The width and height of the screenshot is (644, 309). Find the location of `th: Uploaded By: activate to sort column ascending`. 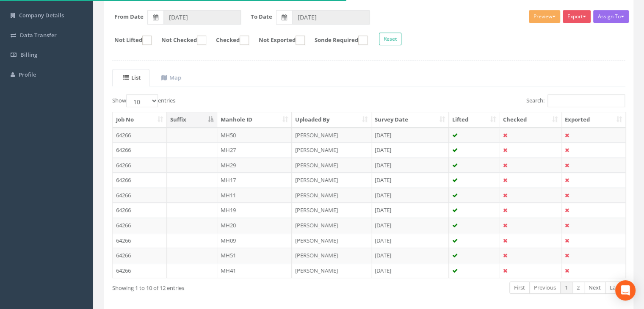

th: Uploaded By: activate to sort column ascending is located at coordinates (332, 120).